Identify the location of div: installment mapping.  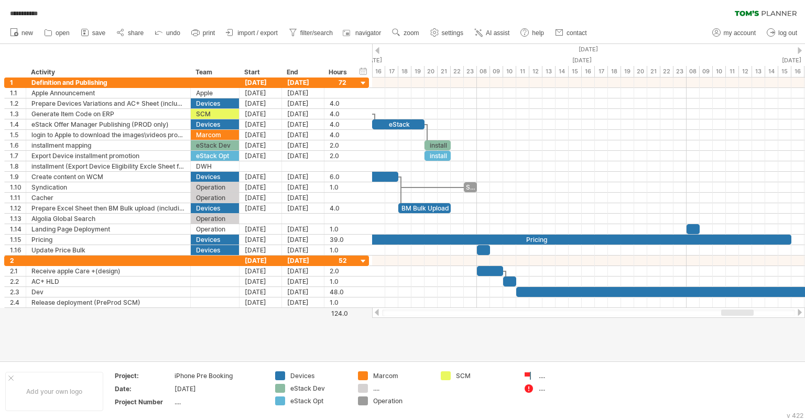
(108, 145).